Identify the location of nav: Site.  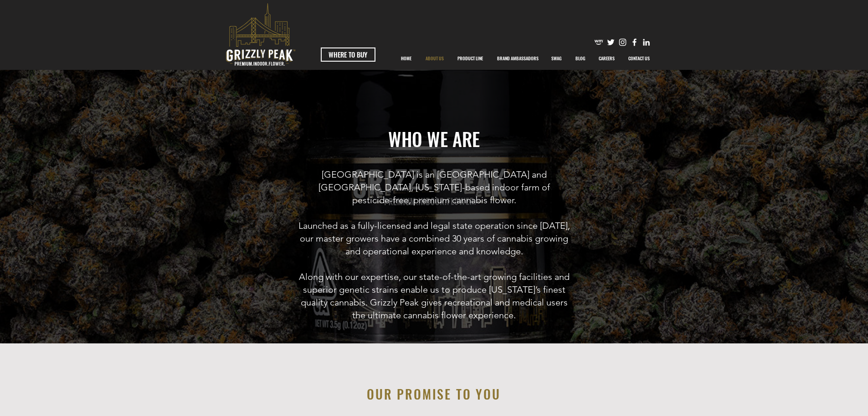
(525, 58).